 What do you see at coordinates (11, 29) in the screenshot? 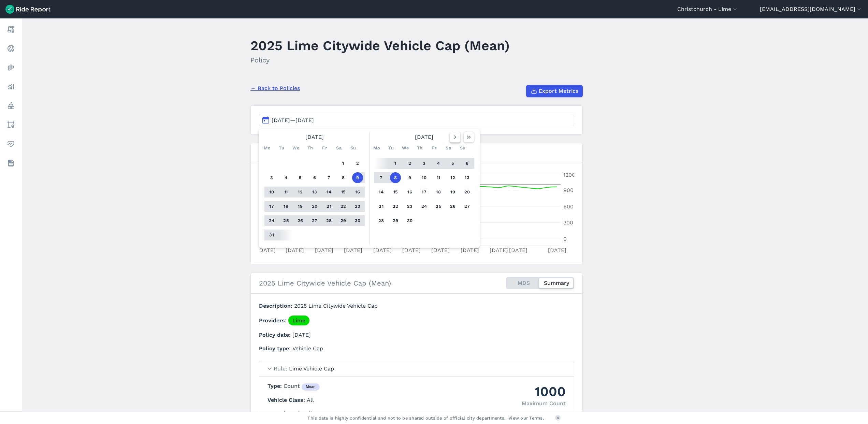
I see `a: Report` at bounding box center [11, 29].